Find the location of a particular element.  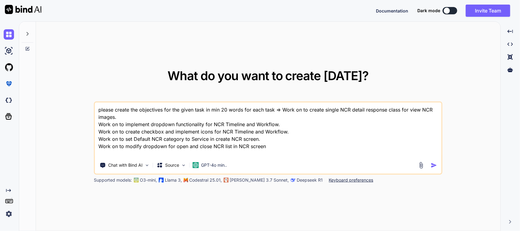

p: O3-mini, is located at coordinates (149, 180).